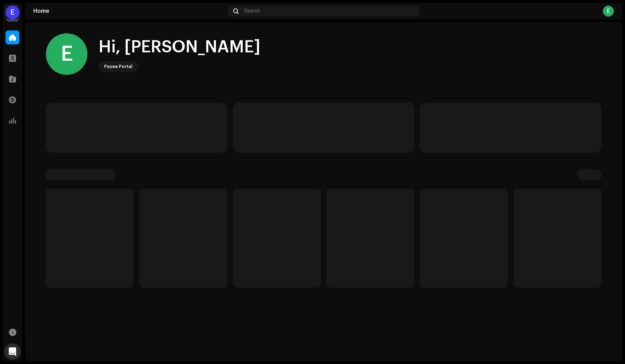 The height and width of the screenshot is (364, 625). What do you see at coordinates (129, 11) in the screenshot?
I see `div: Home` at bounding box center [129, 11].